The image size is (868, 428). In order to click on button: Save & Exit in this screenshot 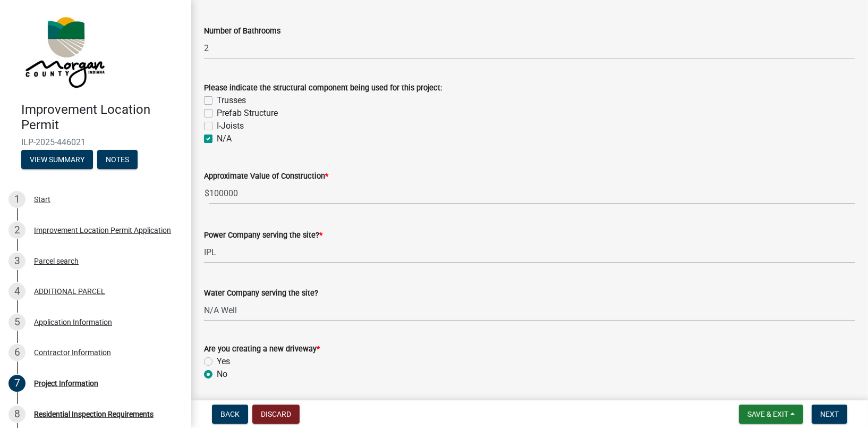, I will do `click(771, 414)`.